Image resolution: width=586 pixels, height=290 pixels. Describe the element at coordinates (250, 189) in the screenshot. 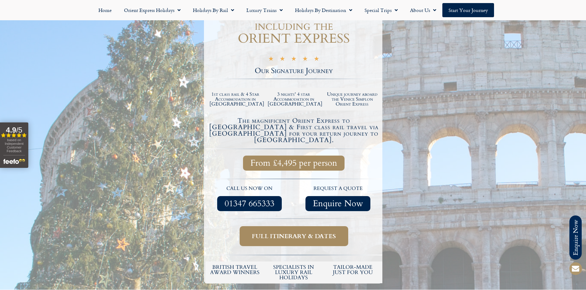

I see `p: call us now on` at that location.